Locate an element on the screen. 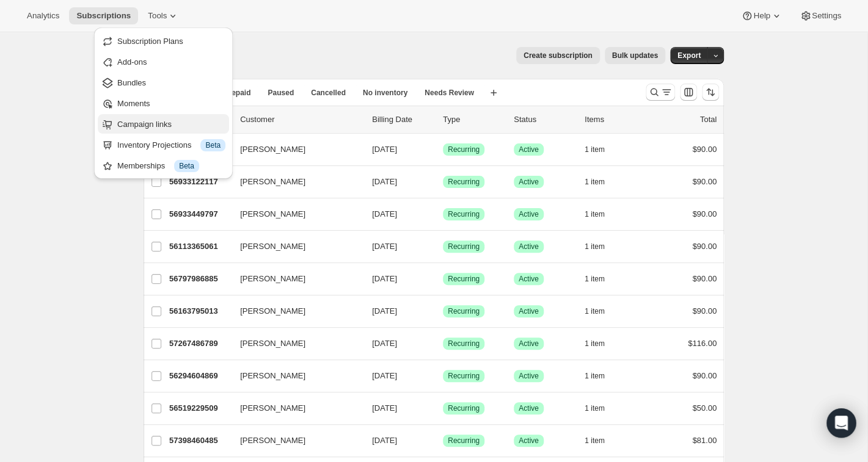 The width and height of the screenshot is (868, 462). button: Bundles is located at coordinates (163, 82).